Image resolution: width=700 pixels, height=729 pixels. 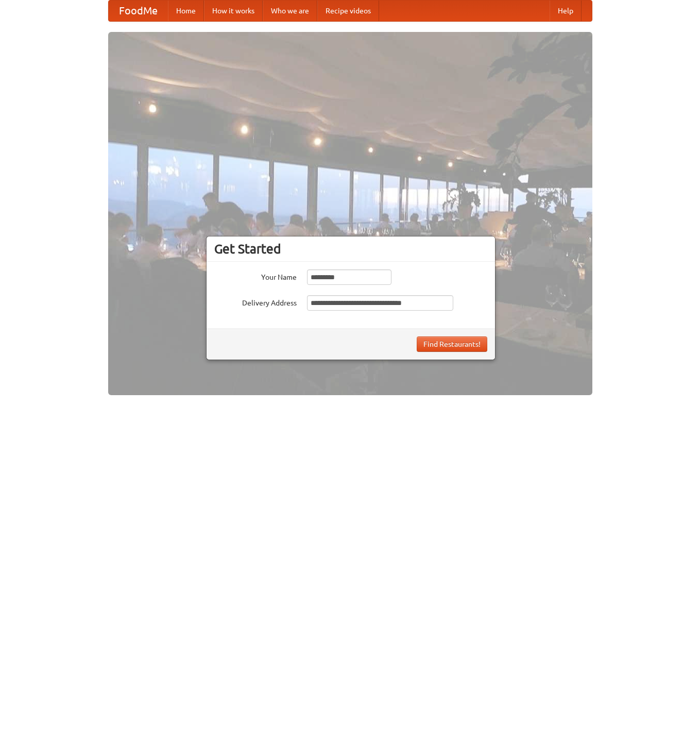 What do you see at coordinates (451, 344) in the screenshot?
I see `button: Find Restaurants!` at bounding box center [451, 344].